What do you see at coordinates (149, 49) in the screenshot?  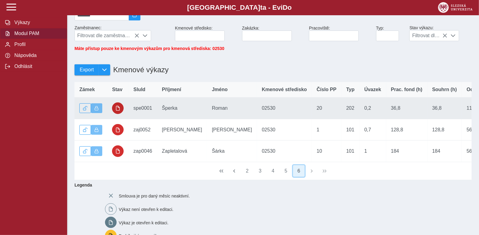 I see `span: Máte přístup pouze ke kmenovým výkazům pro kmenová střediska: 02530` at bounding box center [149, 49].